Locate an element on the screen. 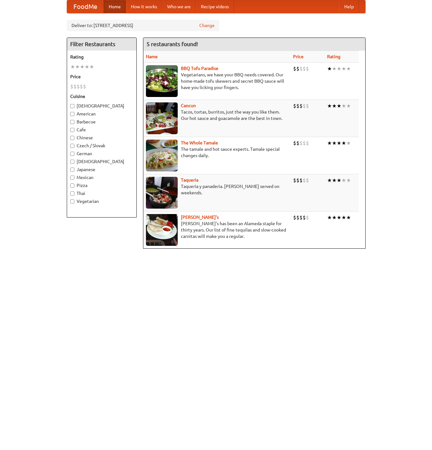 This screenshot has width=432, height=450. img: wholetamale.jpg is located at coordinates (162, 155).